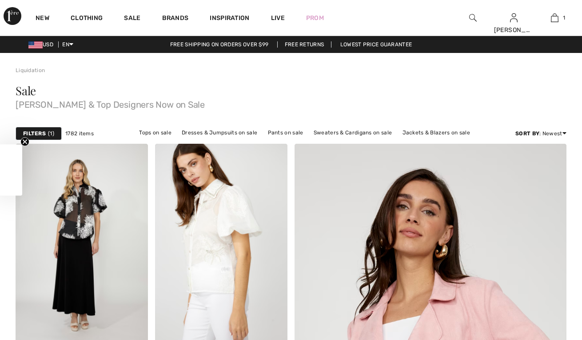  I want to click on div: : Newest, so click(541, 133).